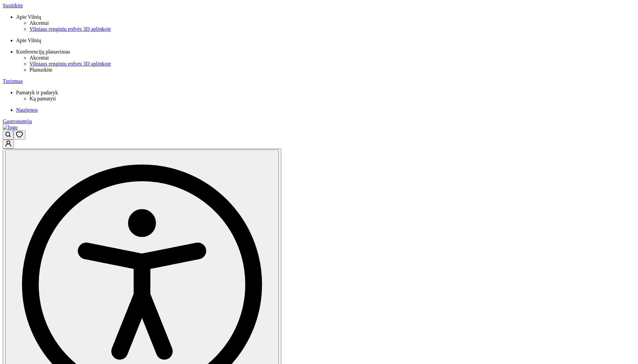 This screenshot has height=364, width=638. Describe the element at coordinates (41, 70) in the screenshot. I see `span: Planuokite` at that location.